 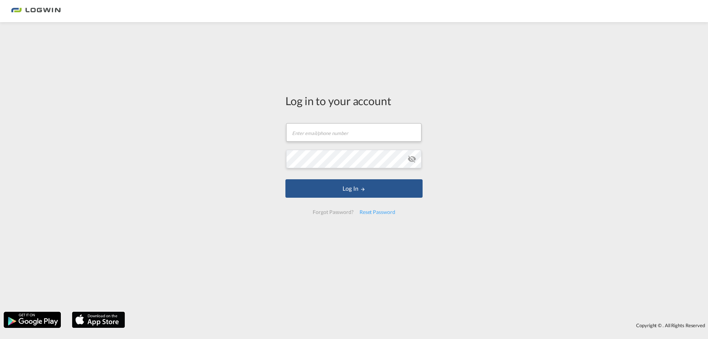 What do you see at coordinates (333, 212) in the screenshot?
I see `div: Forgot Password?` at bounding box center [333, 212].